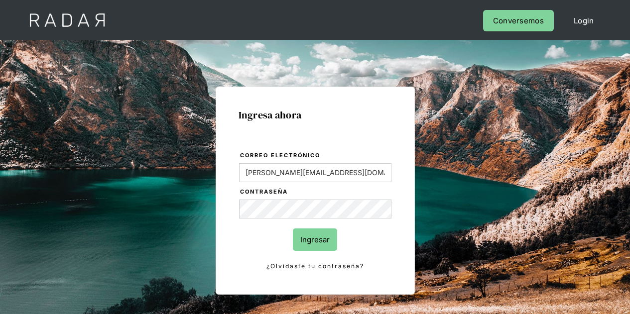  What do you see at coordinates (315, 211) in the screenshot?
I see `form: Login Form` at bounding box center [315, 211].